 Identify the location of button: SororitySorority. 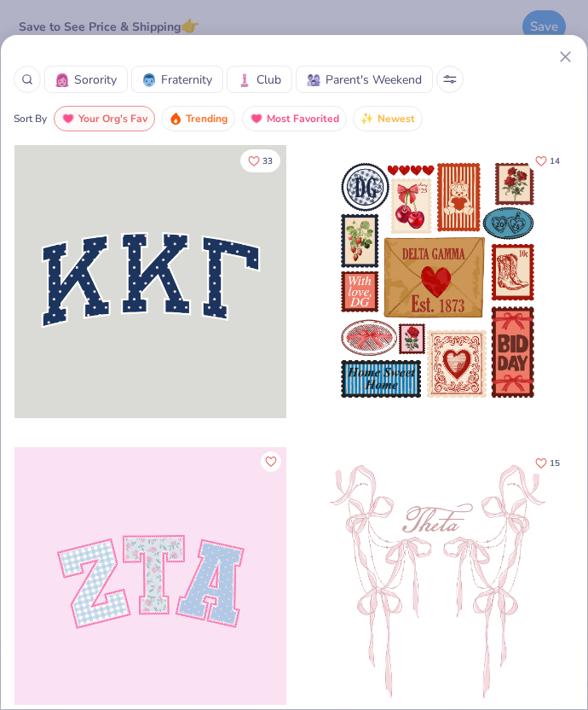
(86, 79).